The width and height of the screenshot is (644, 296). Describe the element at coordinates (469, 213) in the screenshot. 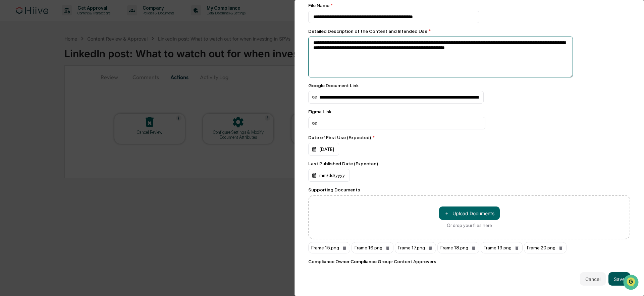

I see `button: Or drop your files here` at that location.